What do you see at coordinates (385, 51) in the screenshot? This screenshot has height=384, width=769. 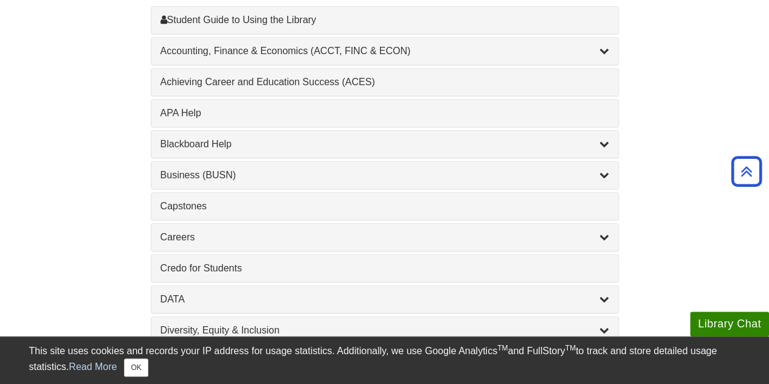 I see `a: Accounting, Finance & Economics (ACCT, FINC & ECON)` at bounding box center [385, 51].